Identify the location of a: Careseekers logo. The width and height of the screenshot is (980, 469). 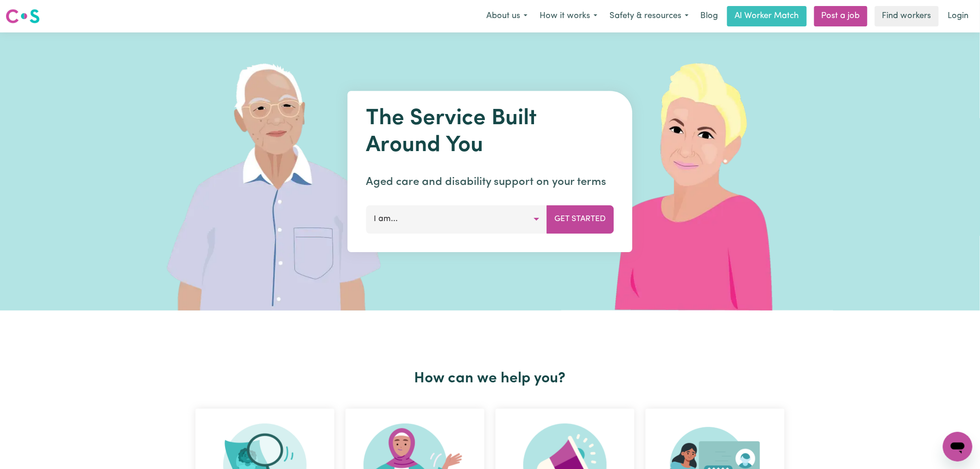
(23, 16).